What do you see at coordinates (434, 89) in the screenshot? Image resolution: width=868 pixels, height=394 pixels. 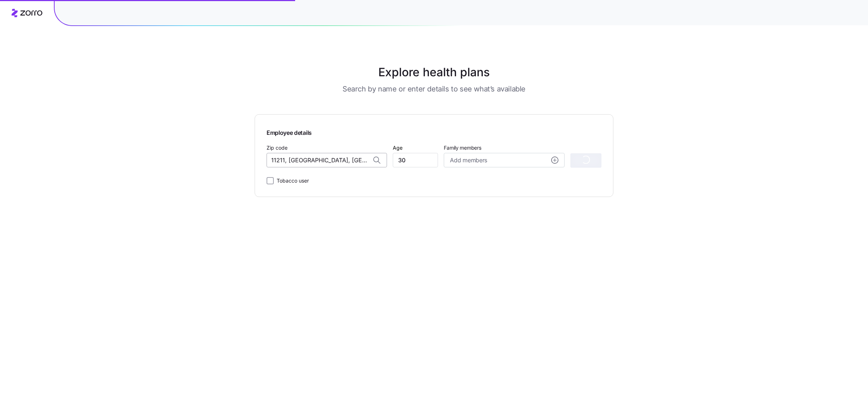 I see `h3: Search by name or enter details to see what’s available` at bounding box center [434, 89].